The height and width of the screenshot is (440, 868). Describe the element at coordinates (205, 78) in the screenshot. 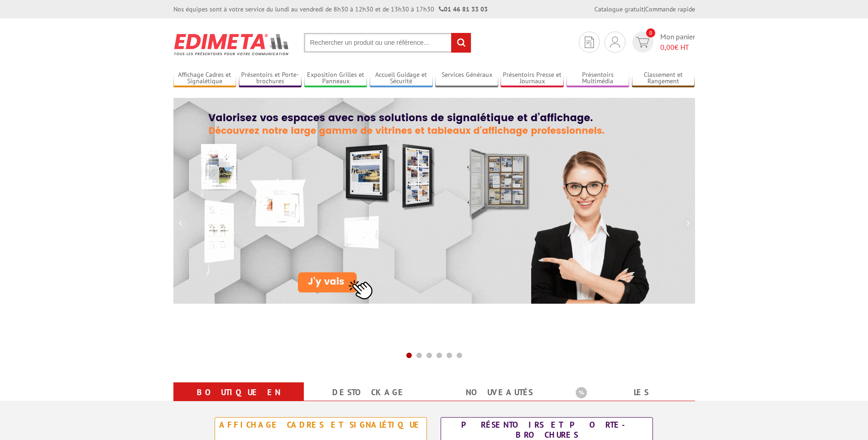

I see `a: Affichage Cadres et Signalétique` at that location.